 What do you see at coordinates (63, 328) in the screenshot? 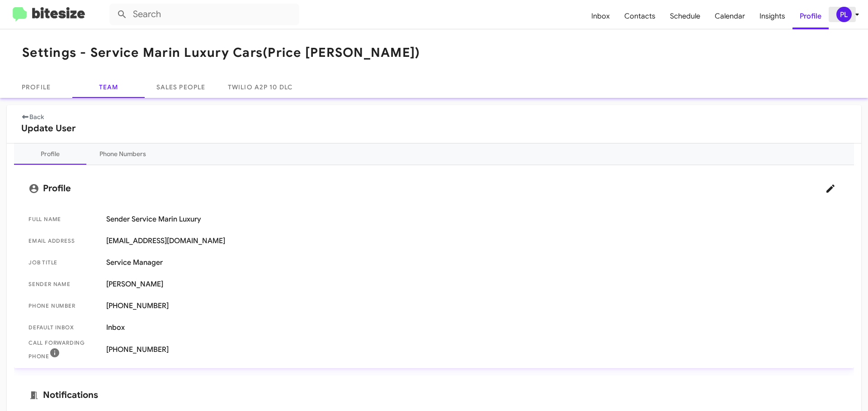
I see `span: Default Inbox` at bounding box center [63, 328].